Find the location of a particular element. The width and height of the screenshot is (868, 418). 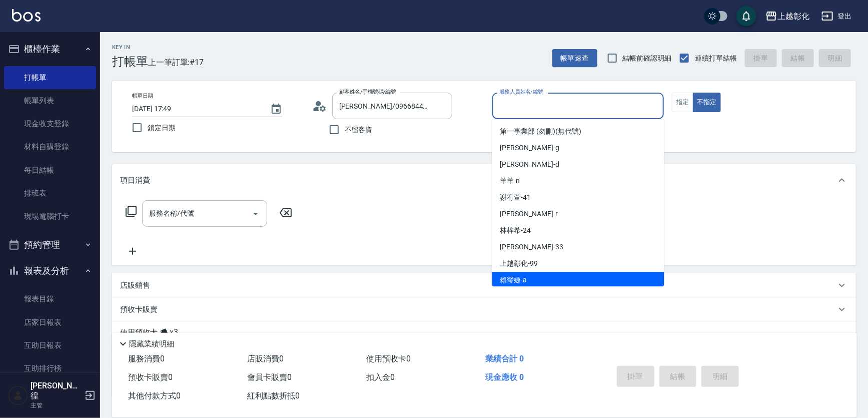

button: 上越彰化 is located at coordinates (788, 16).